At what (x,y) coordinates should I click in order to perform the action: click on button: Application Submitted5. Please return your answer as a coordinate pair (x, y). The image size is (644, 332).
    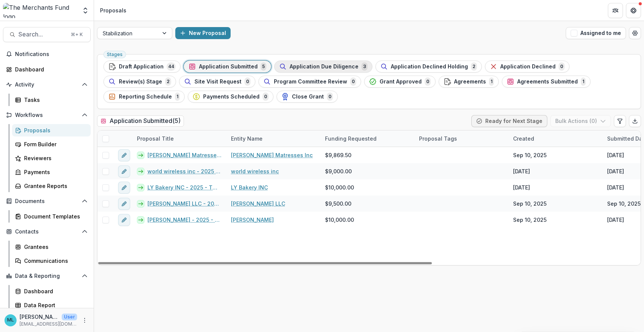
    Looking at the image, I should click on (227, 67).